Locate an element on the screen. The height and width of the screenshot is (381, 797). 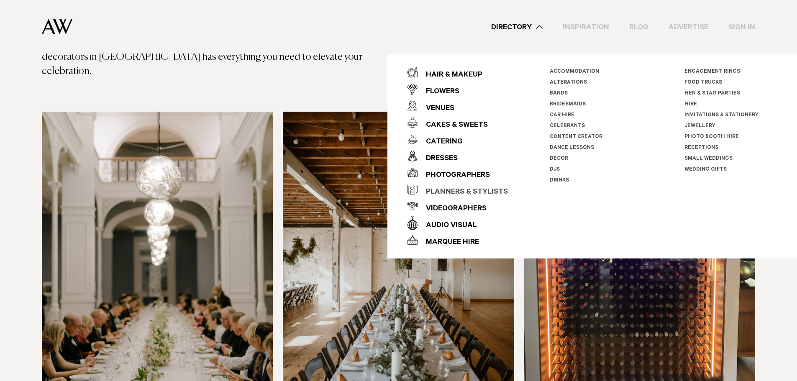
a: Audio Visual is located at coordinates (458, 223).